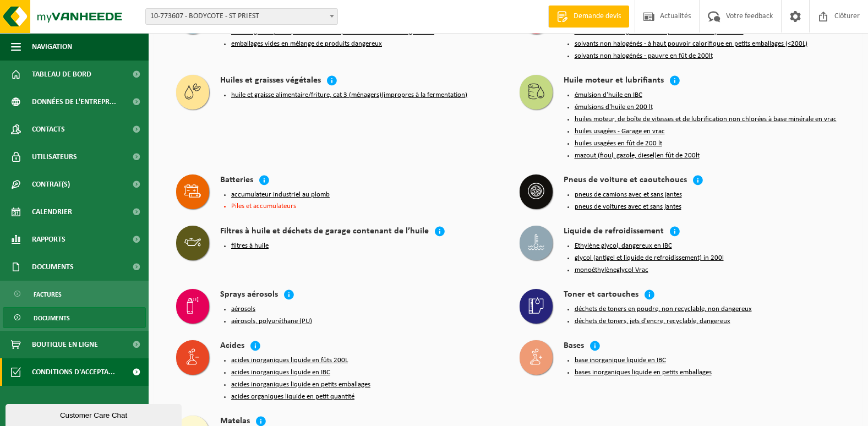  What do you see at coordinates (74, 372) in the screenshot?
I see `span: Conditions d'accepta...` at bounding box center [74, 372].